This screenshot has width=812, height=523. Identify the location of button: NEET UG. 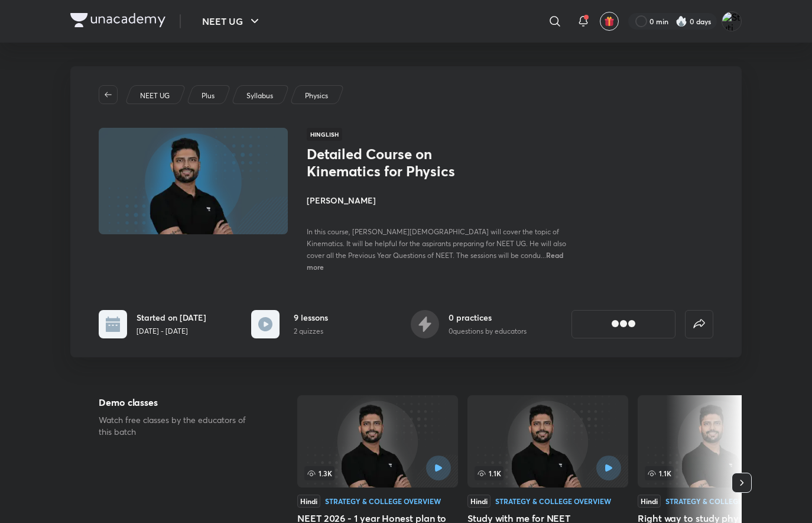
(231, 21).